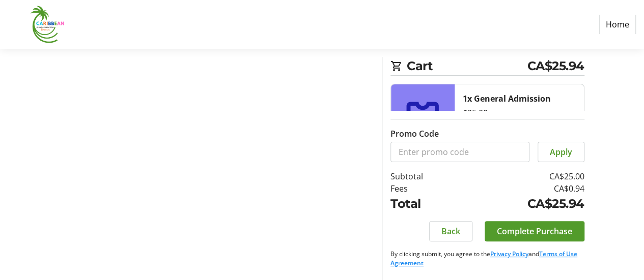 The width and height of the screenshot is (644, 280). What do you see at coordinates (451, 231) in the screenshot?
I see `span: Back` at bounding box center [451, 231].